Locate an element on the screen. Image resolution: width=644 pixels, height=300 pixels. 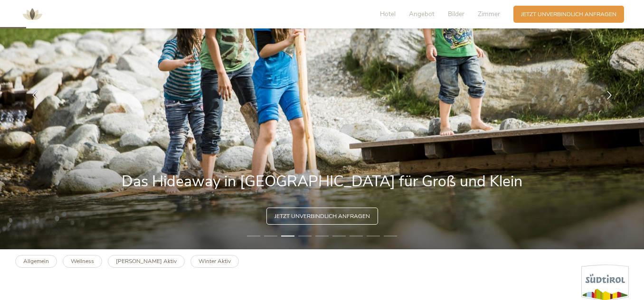
a: AMONTI & LUNARIS Wellnessresort is located at coordinates (32, 14).